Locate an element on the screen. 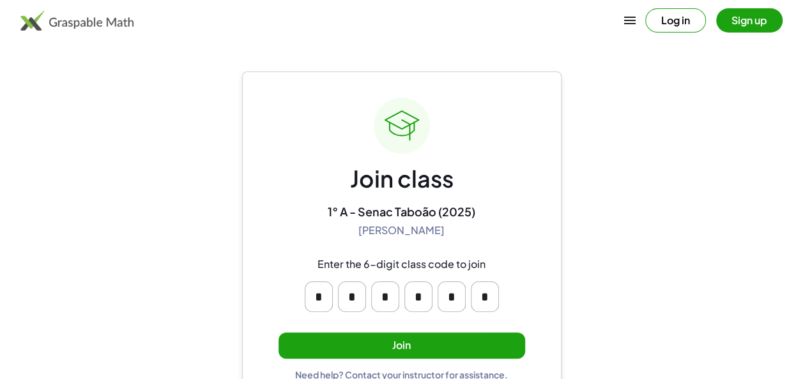 The width and height of the screenshot is (803, 379). input: Please enter OTP character 1 is located at coordinates (319, 297).